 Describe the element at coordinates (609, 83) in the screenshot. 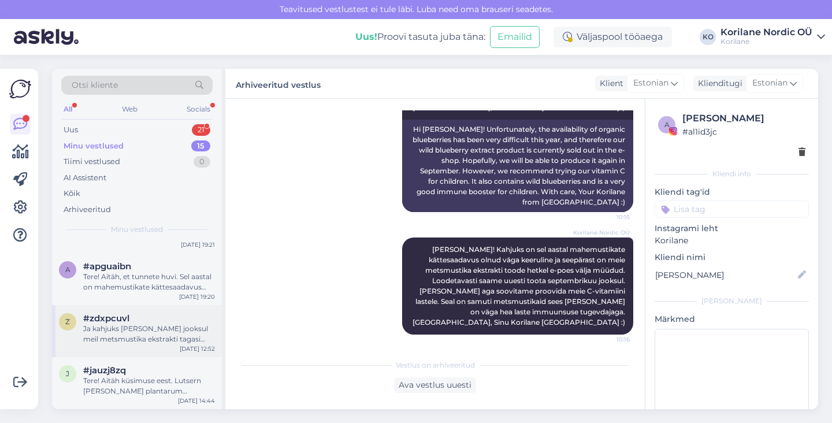

I see `div: Klient` at that location.